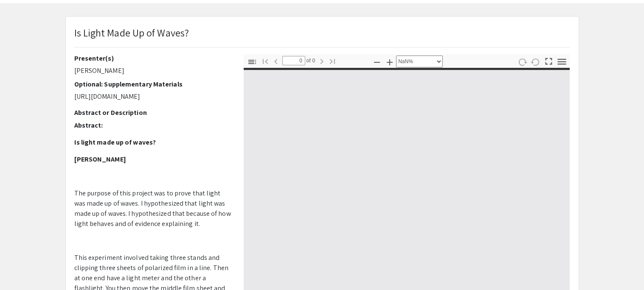  What do you see at coordinates (548, 60) in the screenshot?
I see `button: Switch to Presentation Mode` at bounding box center [548, 60].